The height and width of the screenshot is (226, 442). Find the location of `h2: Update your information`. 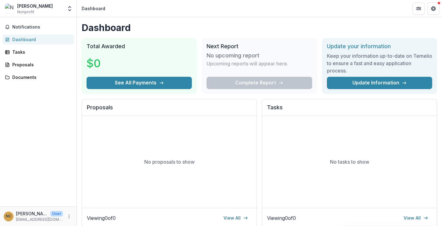

h2: Update your information is located at coordinates (379, 46).